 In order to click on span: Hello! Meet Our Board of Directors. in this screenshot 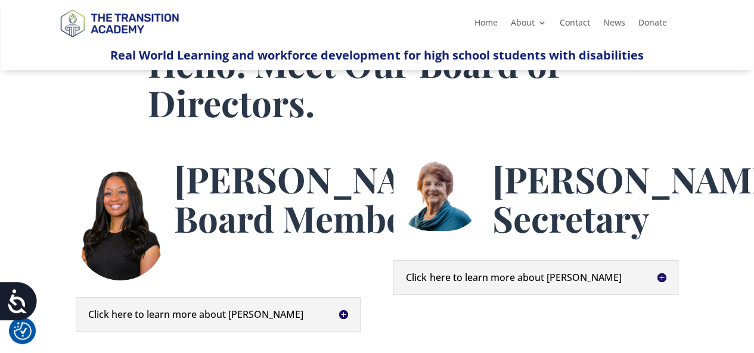, I will do `click(353, 83)`.